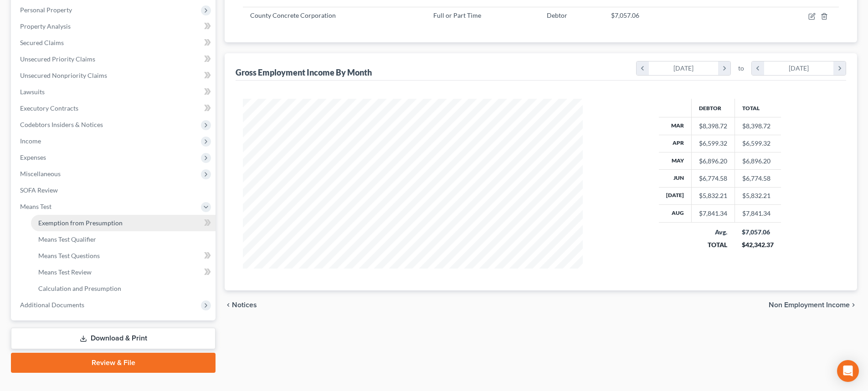 This screenshot has height=391, width=868. Describe the element at coordinates (757, 179) in the screenshot. I see `td: $6,774.58` at that location.